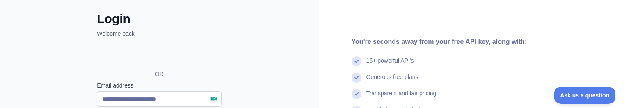 This screenshot has height=108, width=624. Describe the element at coordinates (159, 34) in the screenshot. I see `p: Welcome back` at that location.